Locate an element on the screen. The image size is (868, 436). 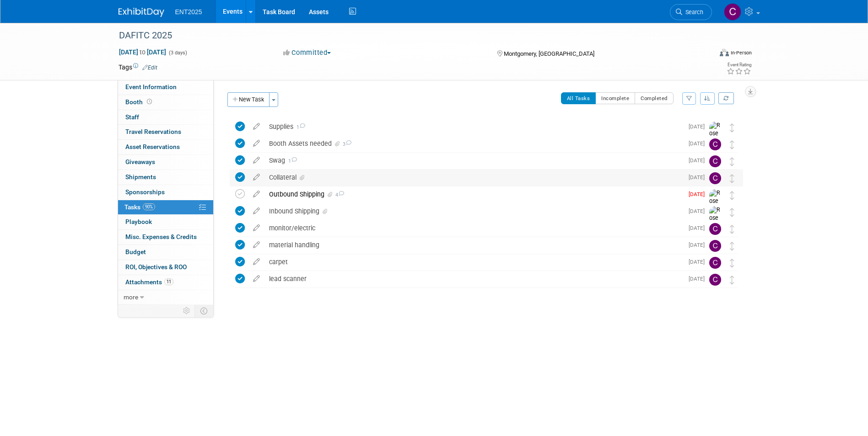
span: Sponsorships is located at coordinates (145, 192).